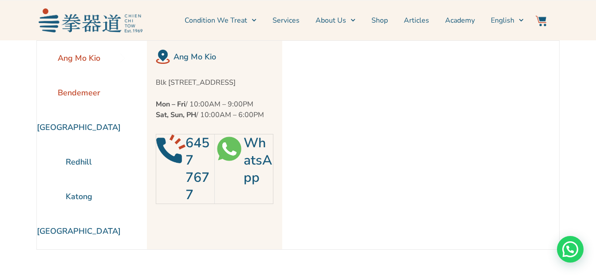  I want to click on a: Academy, so click(460, 20).